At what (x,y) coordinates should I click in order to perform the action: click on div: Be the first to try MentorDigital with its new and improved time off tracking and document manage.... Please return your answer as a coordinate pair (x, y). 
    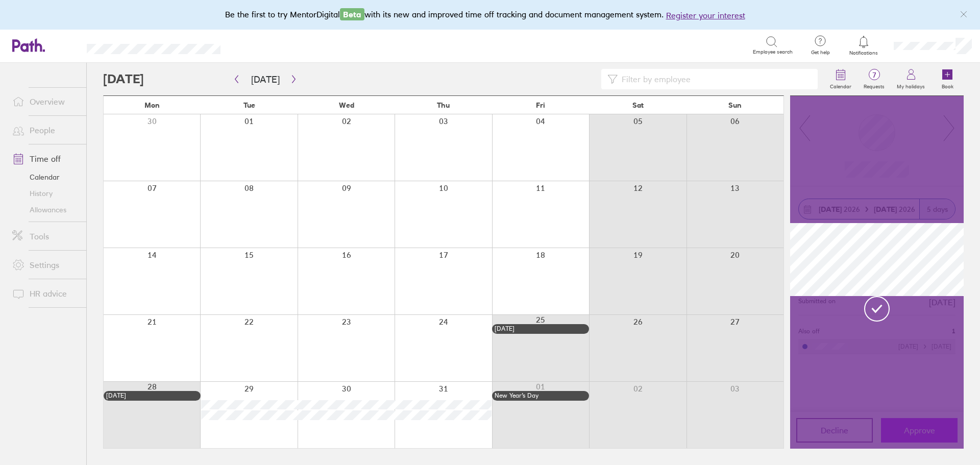
    Looking at the image, I should click on (490, 15).